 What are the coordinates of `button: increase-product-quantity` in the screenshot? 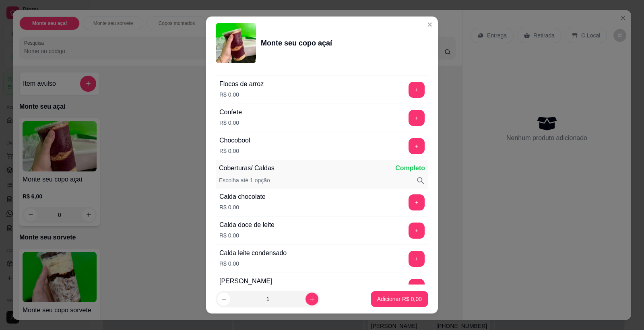 It's located at (312, 299).